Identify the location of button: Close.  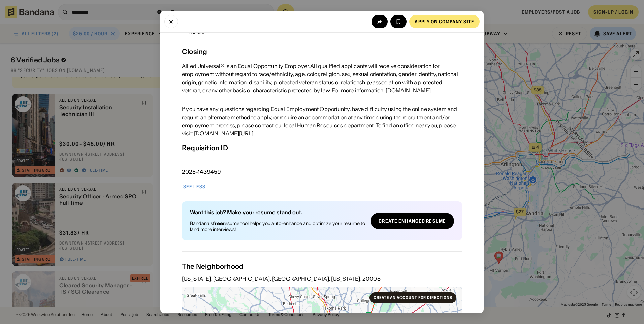
(171, 22).